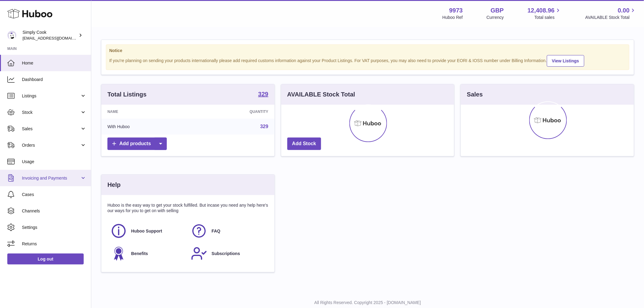 This screenshot has width=644, height=308. I want to click on h3: AVAILABLE Stock Total, so click(321, 94).